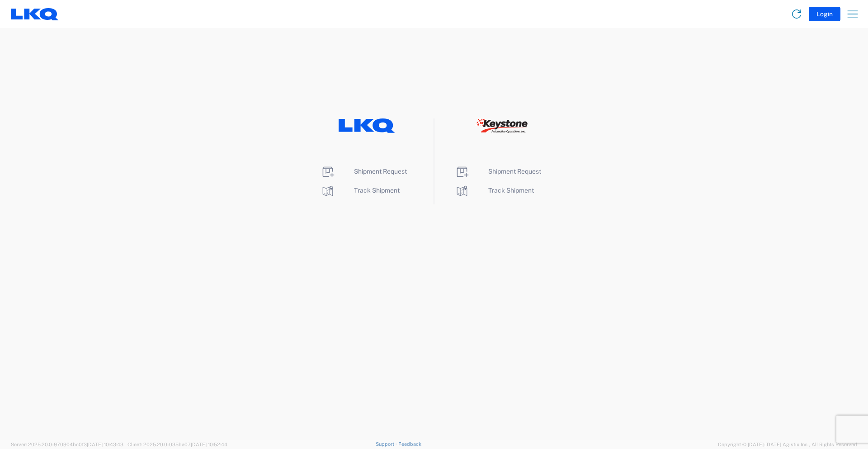  I want to click on button: Login, so click(824, 14).